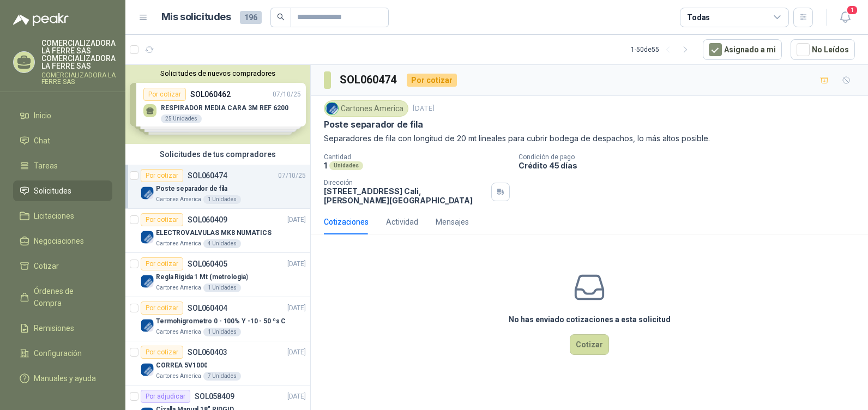 This screenshot has height=410, width=868. What do you see at coordinates (207, 308) in the screenshot?
I see `p: SOL060404` at bounding box center [207, 308].